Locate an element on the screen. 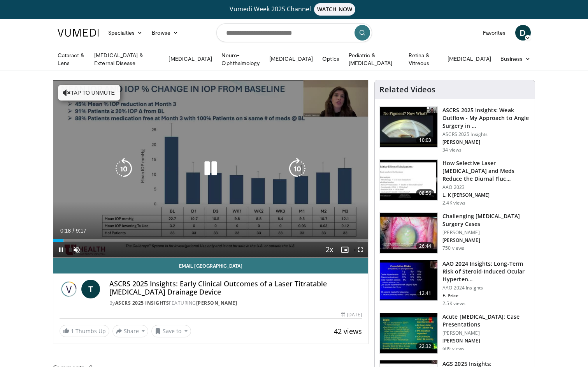 The height and width of the screenshot is (367, 588). a: T is located at coordinates (91, 289).